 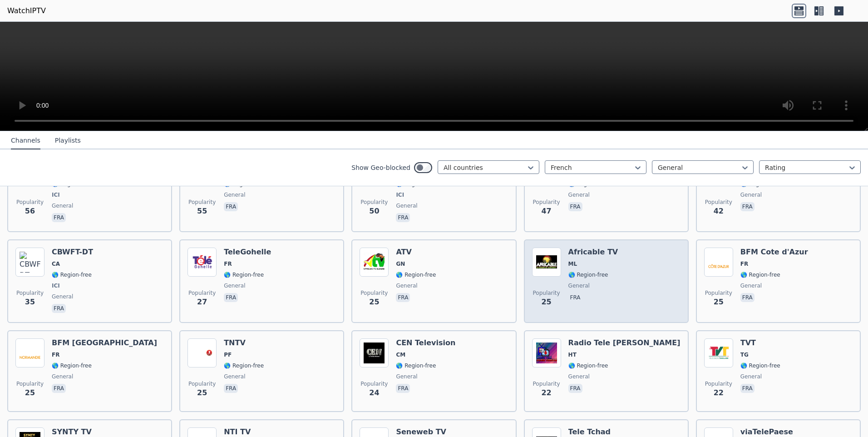 I want to click on h6: Africable TV, so click(x=594, y=252).